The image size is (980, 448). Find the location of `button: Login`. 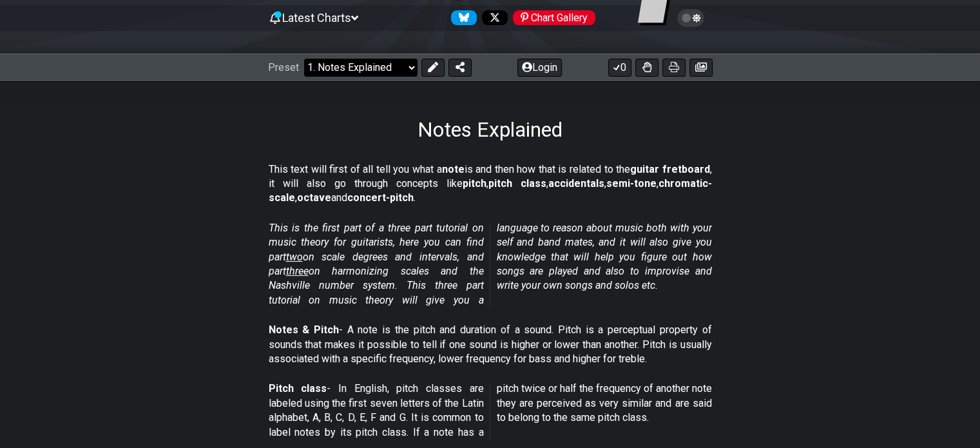

button: Login is located at coordinates (539, 68).